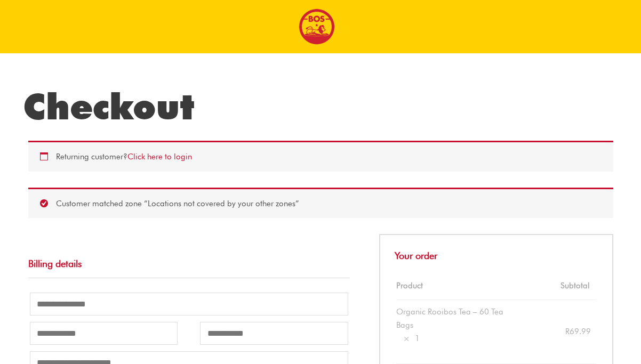 The height and width of the screenshot is (364, 641). What do you see at coordinates (320, 203) in the screenshot?
I see `div: Customer matched zone “Locations not covered by your other zones”` at bounding box center [320, 203].